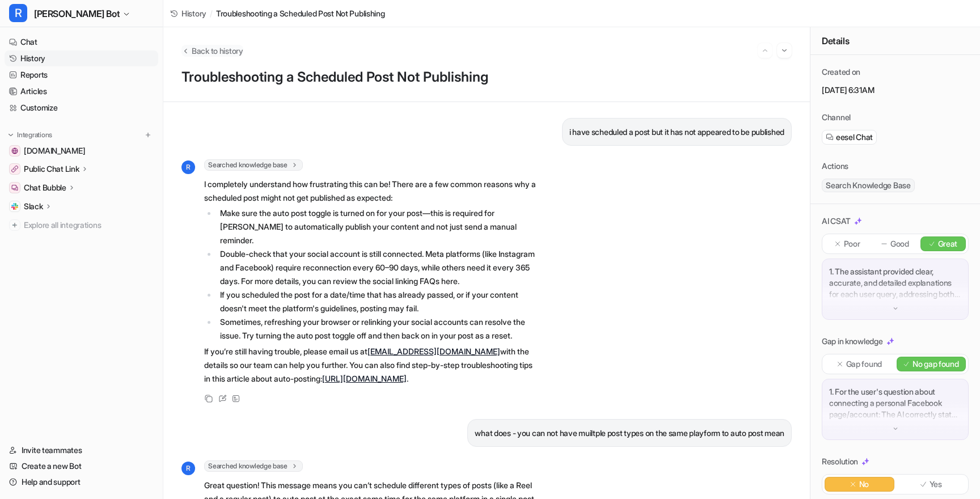 The height and width of the screenshot is (499, 980). Describe the element at coordinates (369, 191) in the screenshot. I see `p: I completely understand how frustrating this can be! There are a few common reasons why a schedul...` at that location.